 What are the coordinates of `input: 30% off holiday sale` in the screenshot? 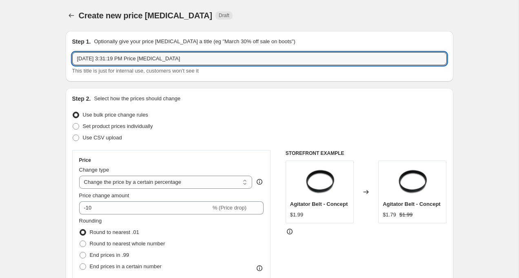 It's located at (259, 59).